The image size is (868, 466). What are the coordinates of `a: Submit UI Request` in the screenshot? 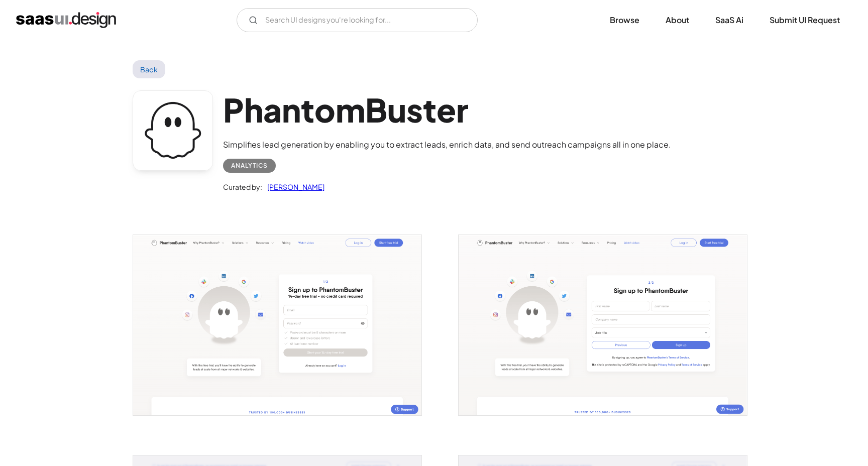 It's located at (805, 20).